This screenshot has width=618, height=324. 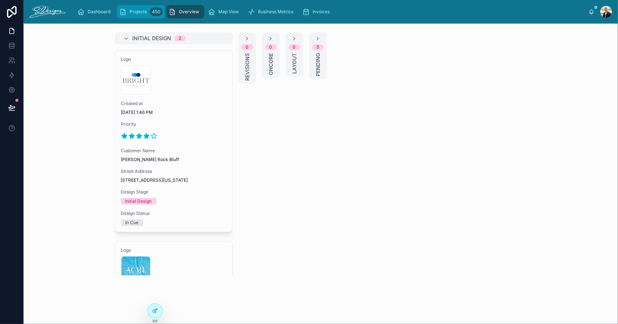 What do you see at coordinates (138, 12) in the screenshot?
I see `span: Projects` at bounding box center [138, 12].